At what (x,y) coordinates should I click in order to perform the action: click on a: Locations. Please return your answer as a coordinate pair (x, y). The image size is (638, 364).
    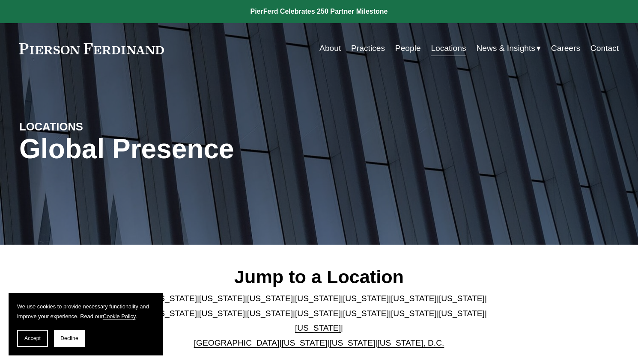
    Looking at the image, I should click on (449, 48).